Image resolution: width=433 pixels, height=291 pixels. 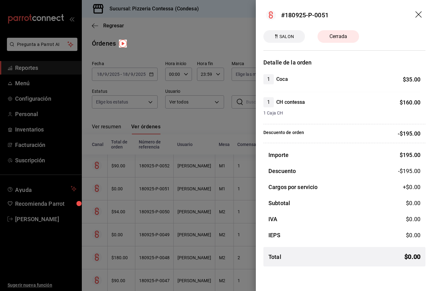 I want to click on img: Tooltip marker, so click(x=123, y=43).